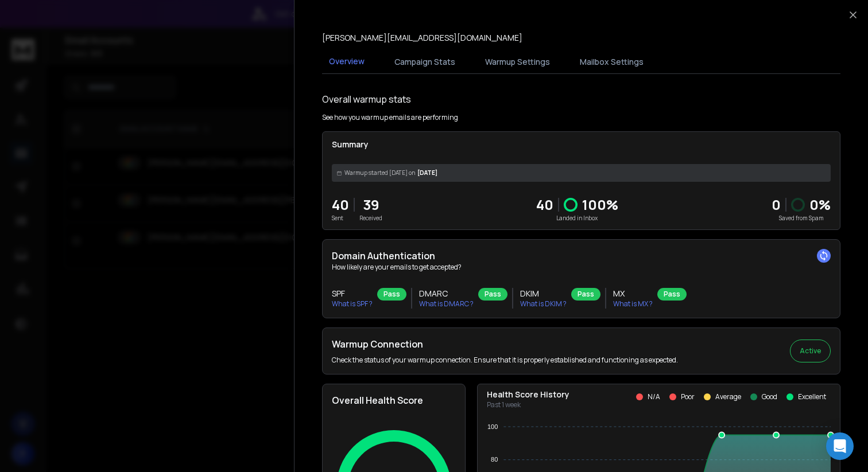  I want to click on h3: SPF, so click(352, 294).